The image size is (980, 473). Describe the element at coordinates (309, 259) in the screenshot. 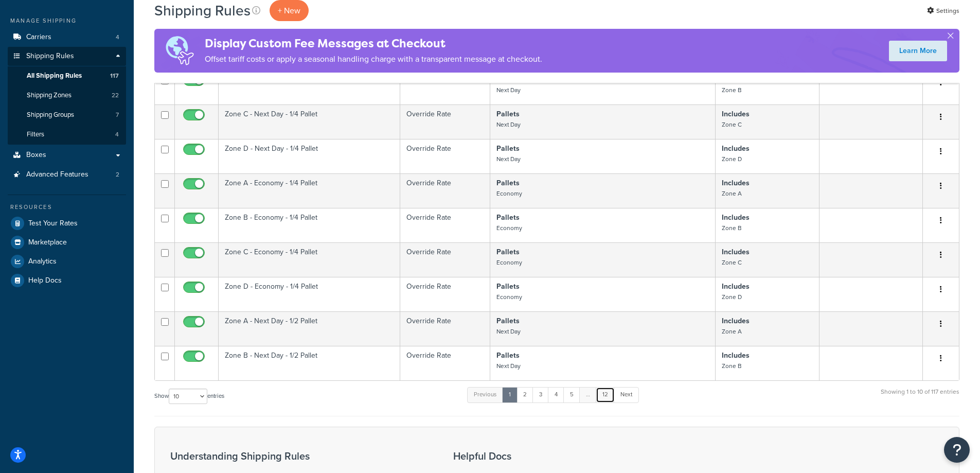

I see `td: Zone C - Economy - 1/4 Pallet` at that location.